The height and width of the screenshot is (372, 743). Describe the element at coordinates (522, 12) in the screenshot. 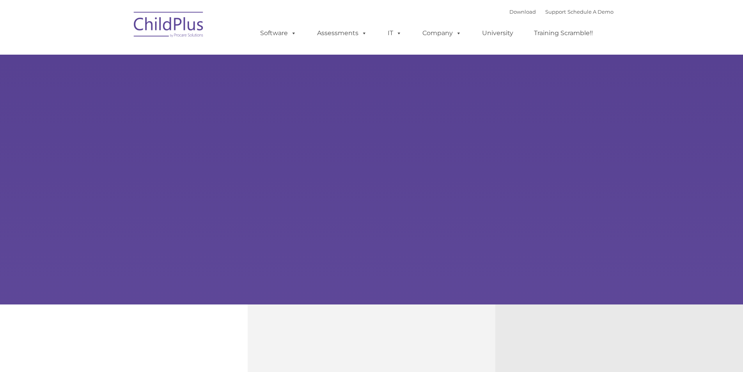

I see `a: Download` at that location.